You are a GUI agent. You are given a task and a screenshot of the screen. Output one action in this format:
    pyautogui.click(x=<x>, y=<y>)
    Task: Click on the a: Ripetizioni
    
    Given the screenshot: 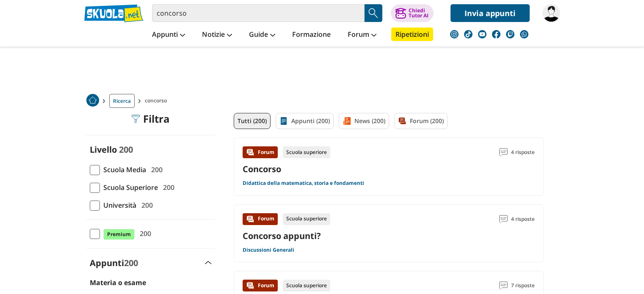 What is the action you would take?
    pyautogui.click(x=412, y=34)
    